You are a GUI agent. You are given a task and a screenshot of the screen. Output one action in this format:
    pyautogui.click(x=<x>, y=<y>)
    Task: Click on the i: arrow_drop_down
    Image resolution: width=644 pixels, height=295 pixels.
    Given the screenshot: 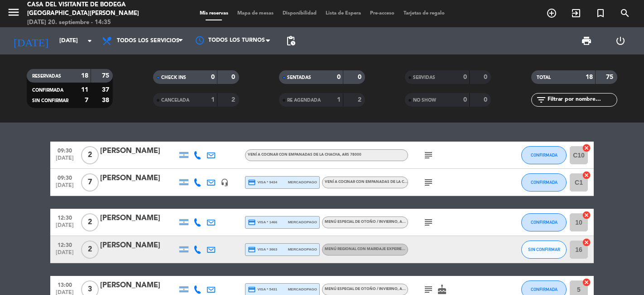 What is the action you would take?
    pyautogui.click(x=89, y=41)
    